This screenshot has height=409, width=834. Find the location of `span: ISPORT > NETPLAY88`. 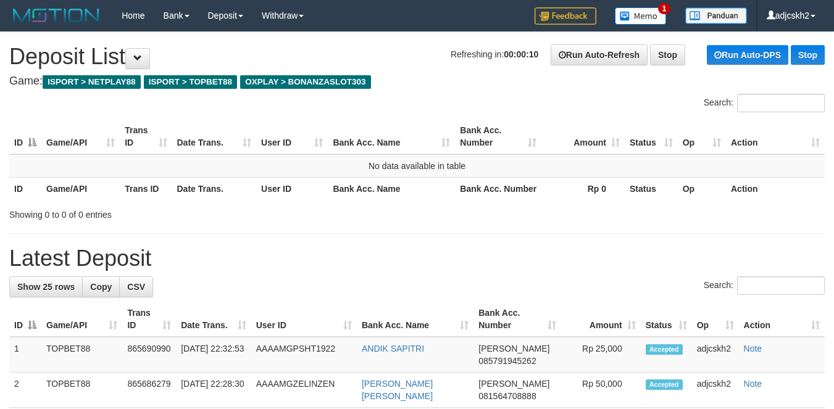

span: ISPORT > NETPLAY88 is located at coordinates (91, 82).